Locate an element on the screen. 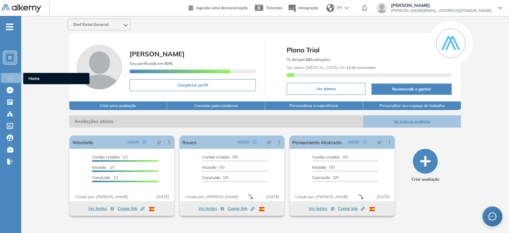  span: Avaliações ativas is located at coordinates (216, 121).